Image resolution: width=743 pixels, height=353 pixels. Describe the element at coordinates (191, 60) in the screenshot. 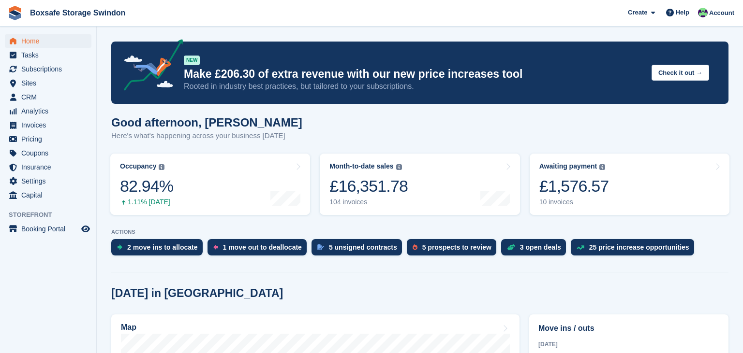

I see `div: NEW` at that location.